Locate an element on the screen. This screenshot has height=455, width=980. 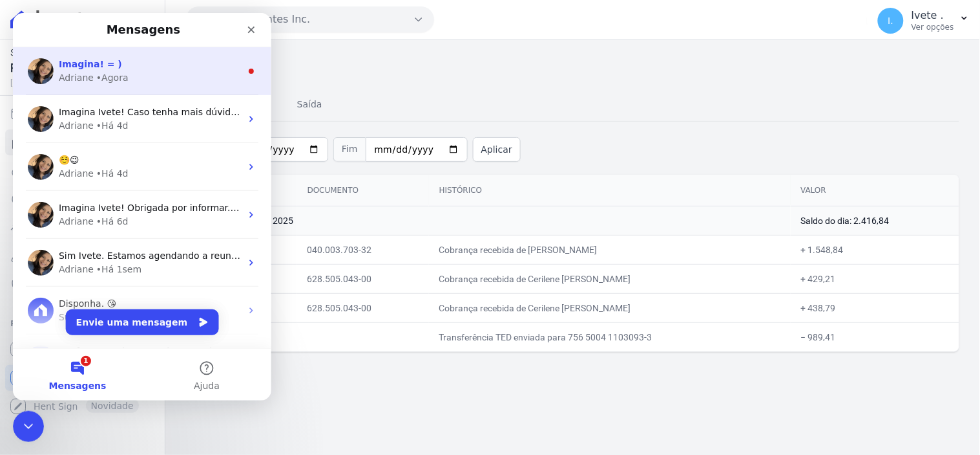
span: R$ 2.416,84 is located at coordinates (74, 68).